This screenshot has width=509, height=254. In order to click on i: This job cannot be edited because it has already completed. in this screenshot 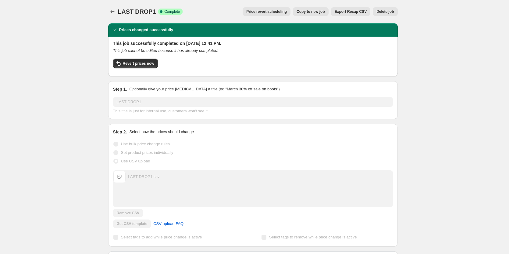, I will do `click(166, 50)`.